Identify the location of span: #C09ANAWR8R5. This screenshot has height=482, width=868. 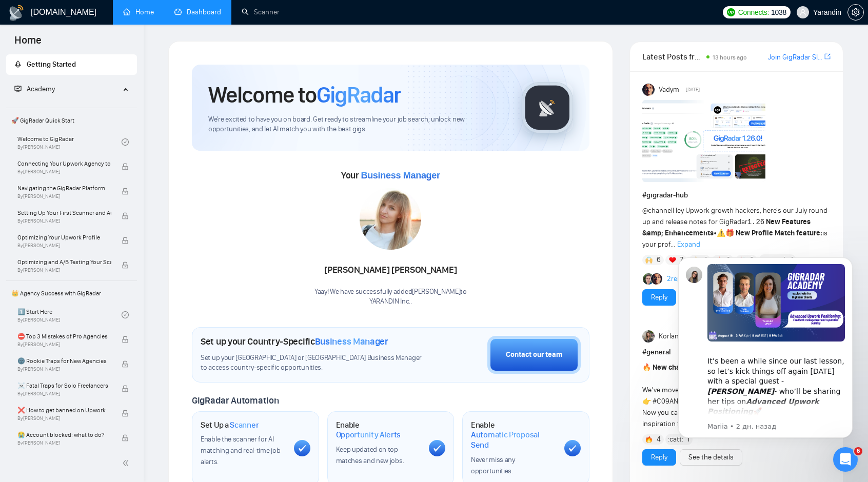
(678, 400).